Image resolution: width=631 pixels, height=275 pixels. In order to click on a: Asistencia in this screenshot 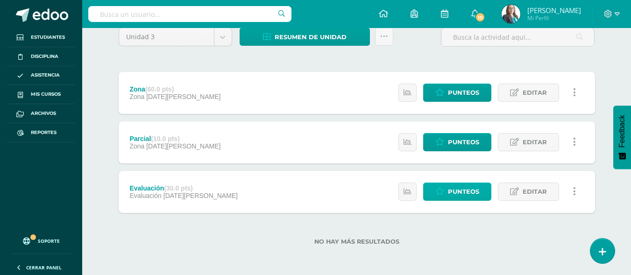, I will do `click(41, 76)`.